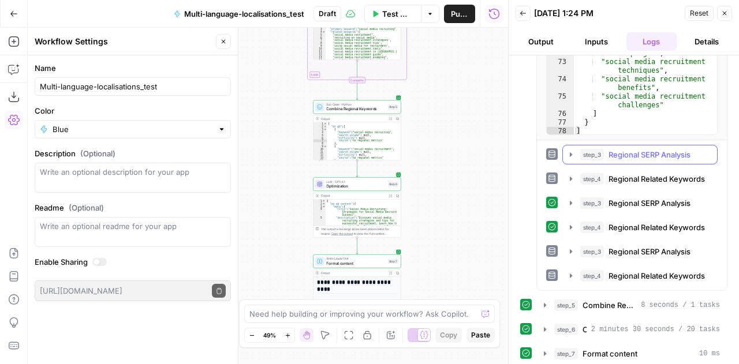 This screenshot has height=364, width=739. Describe the element at coordinates (319, 57) in the screenshot. I see `div: 13` at that location.